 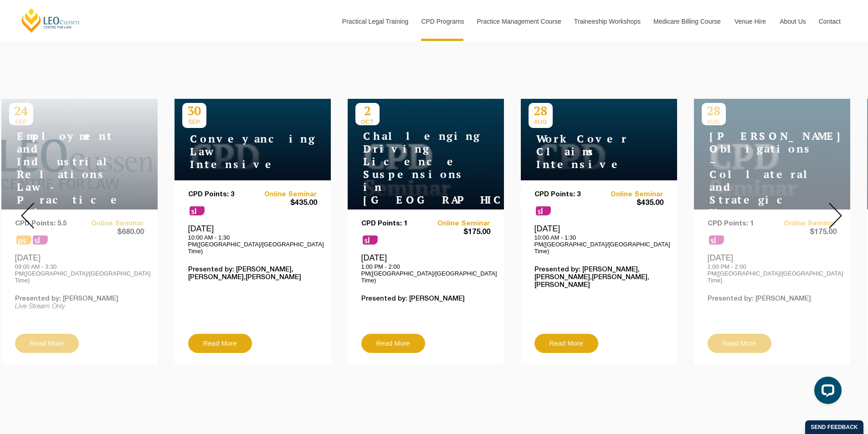 What do you see at coordinates (540, 121) in the screenshot?
I see `span: AUG` at bounding box center [540, 121].